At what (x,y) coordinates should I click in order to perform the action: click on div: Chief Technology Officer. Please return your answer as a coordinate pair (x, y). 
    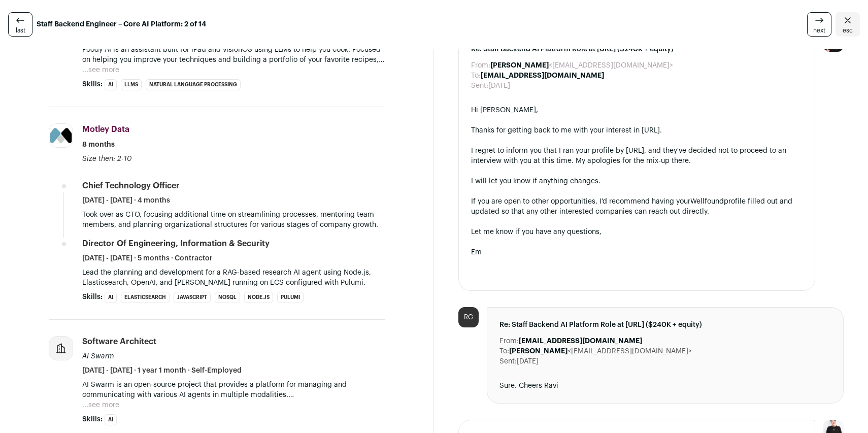
    Looking at the image, I should click on (131, 186).